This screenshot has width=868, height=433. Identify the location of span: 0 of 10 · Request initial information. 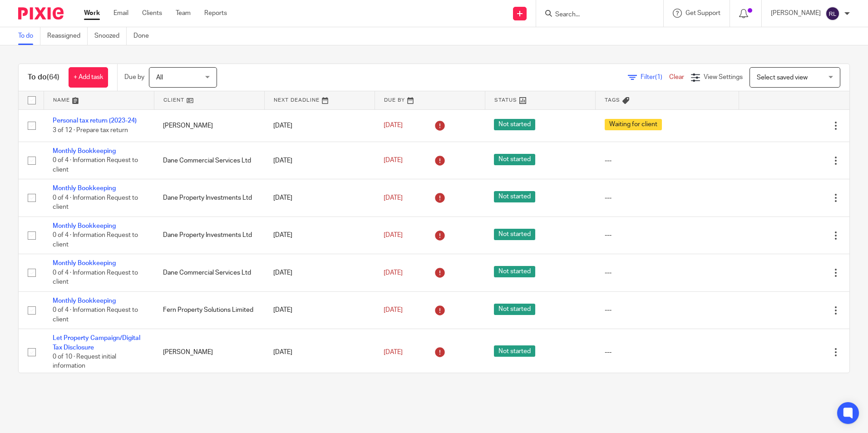
(84, 361).